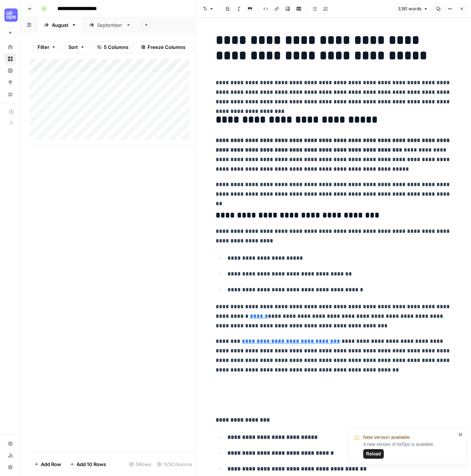  Describe the element at coordinates (409, 450) in the screenshot. I see `div: A new version of AirOps is available.` at that location.